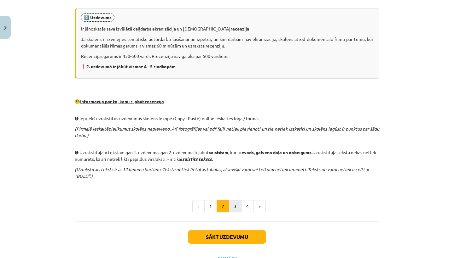 Image resolution: width=454 pixels, height=258 pixels. I want to click on strong: ievads, galvenā daļa un nobeigums., so click(276, 153).